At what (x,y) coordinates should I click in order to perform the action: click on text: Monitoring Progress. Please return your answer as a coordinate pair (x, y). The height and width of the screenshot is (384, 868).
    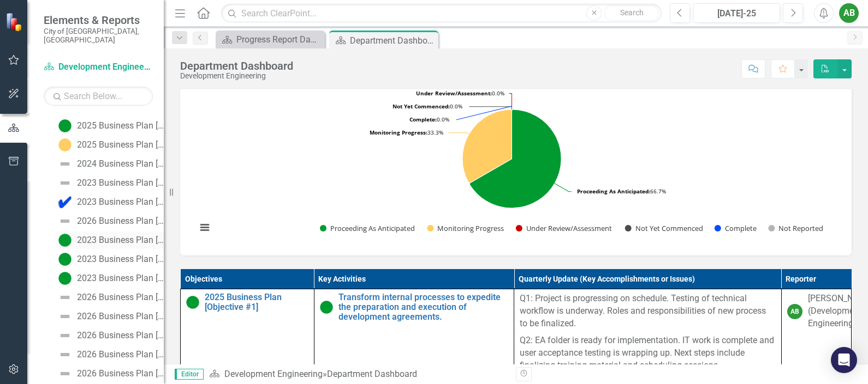
    Looking at the image, I should click on (470, 229).